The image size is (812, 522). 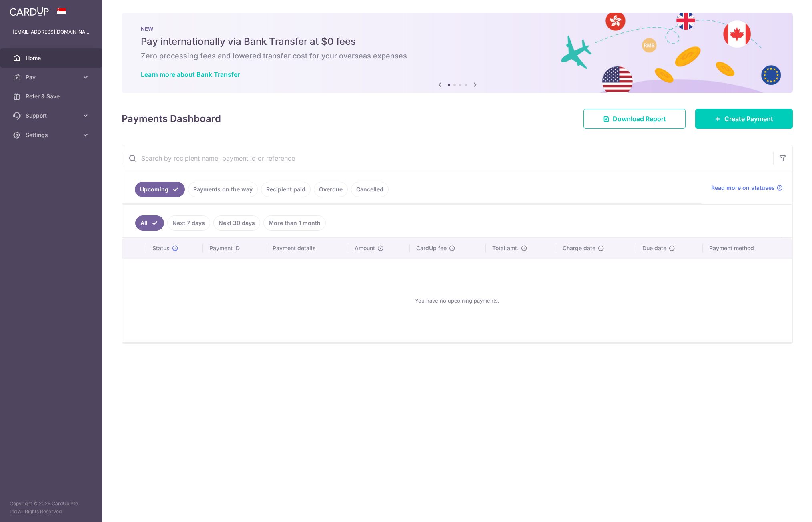 I want to click on a: Upcoming, so click(x=160, y=190).